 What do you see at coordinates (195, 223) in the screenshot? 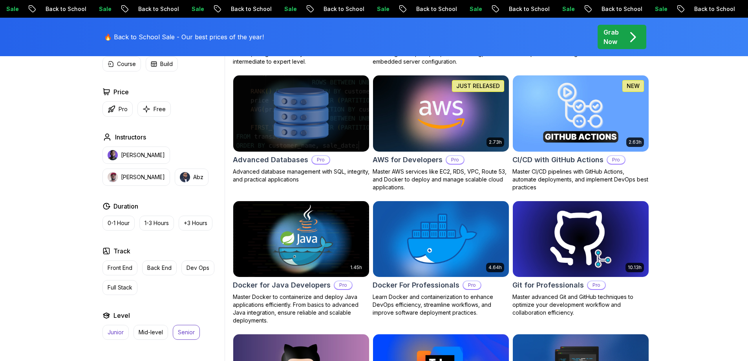
I see `p: +3 Hours` at bounding box center [195, 223].